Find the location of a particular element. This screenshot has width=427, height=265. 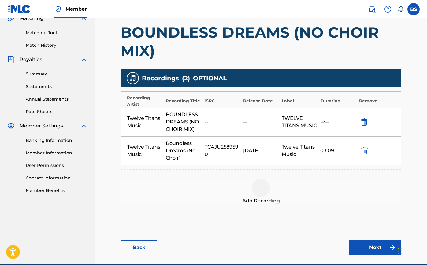

img: Matching is located at coordinates (11, 18).